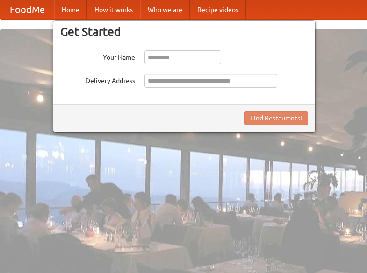  I want to click on a: Home, so click(71, 10).